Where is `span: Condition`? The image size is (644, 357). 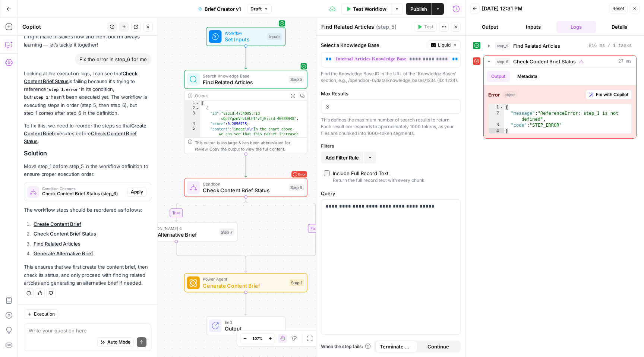 span: Condition is located at coordinates (244, 184).